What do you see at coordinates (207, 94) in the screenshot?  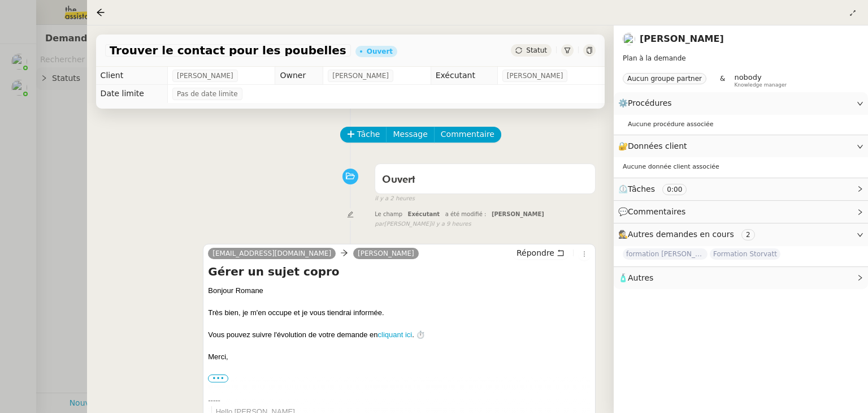 I see `span: Pas de date limite` at bounding box center [207, 94].